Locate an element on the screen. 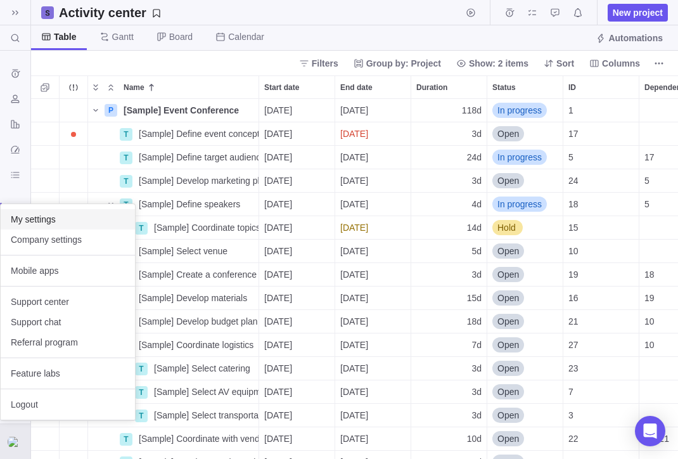 Image resolution: width=678 pixels, height=459 pixels. img: Show is located at coordinates (15, 441).